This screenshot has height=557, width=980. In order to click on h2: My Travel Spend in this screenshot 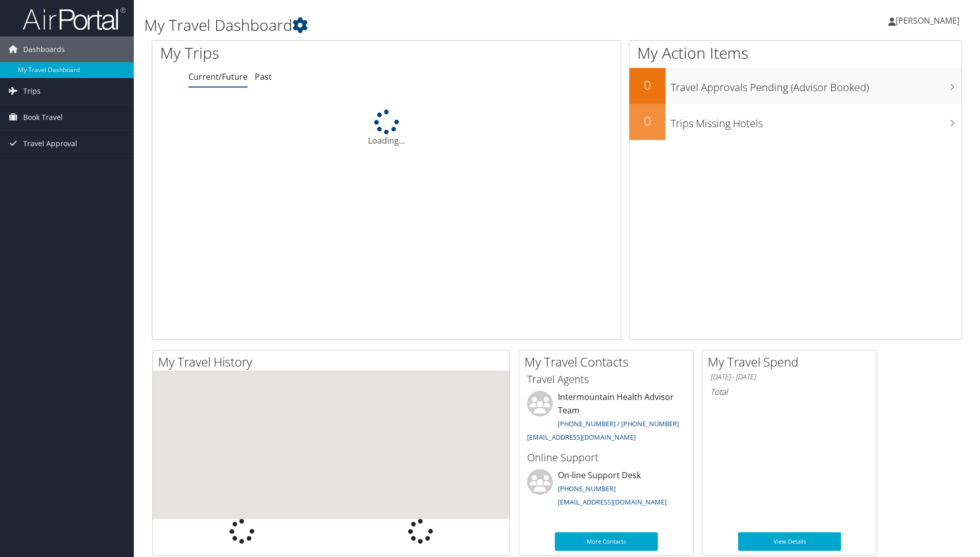, I will do `click(792, 362)`.